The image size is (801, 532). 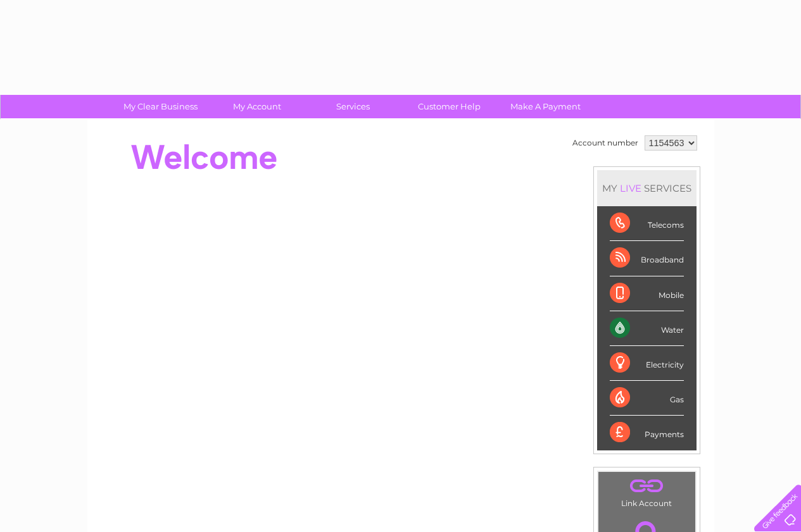 What do you see at coordinates (646, 433) in the screenshot?
I see `div: Payments` at bounding box center [646, 433].